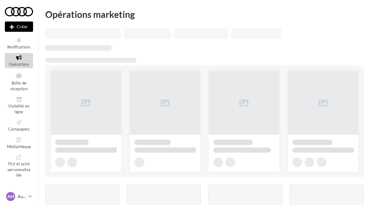  Describe the element at coordinates (11, 197) in the screenshot. I see `span: AM` at that location.